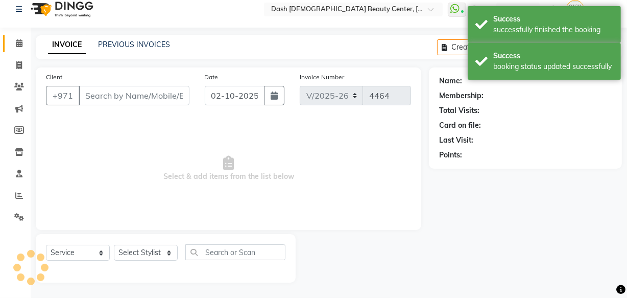  Describe the element at coordinates (211, 77) in the screenshot. I see `label: Date` at that location.